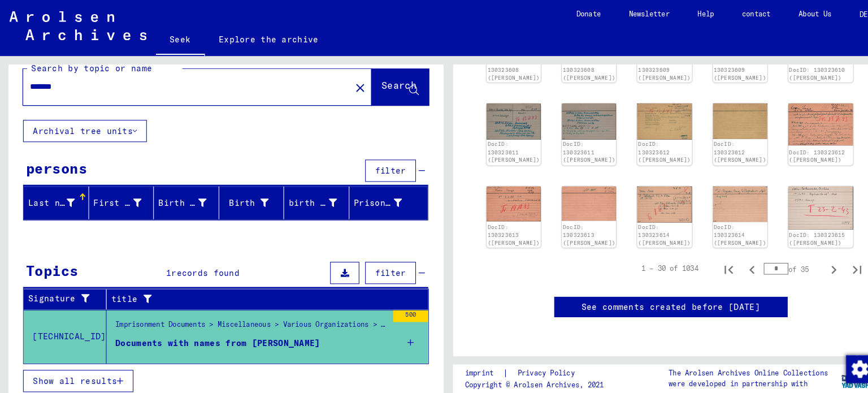  I want to click on mat-header-cell: Last name, so click(55, 196).